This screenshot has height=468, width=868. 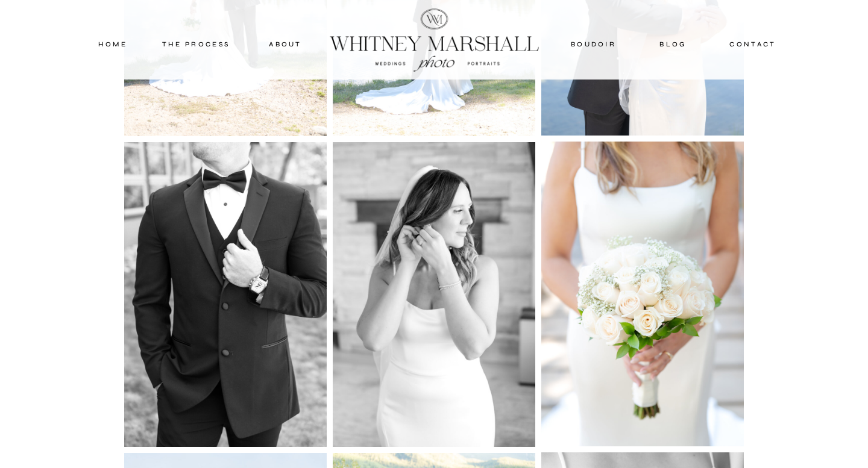 What do you see at coordinates (113, 44) in the screenshot?
I see `a: home` at bounding box center [113, 44].